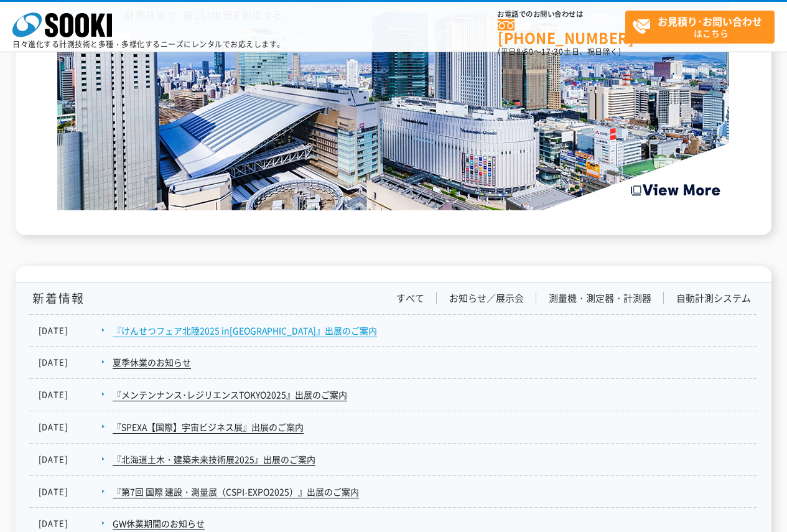 This screenshot has width=787, height=532. What do you see at coordinates (599, 298) in the screenshot?
I see `a: 測量機・測定器・計測器` at bounding box center [599, 298].